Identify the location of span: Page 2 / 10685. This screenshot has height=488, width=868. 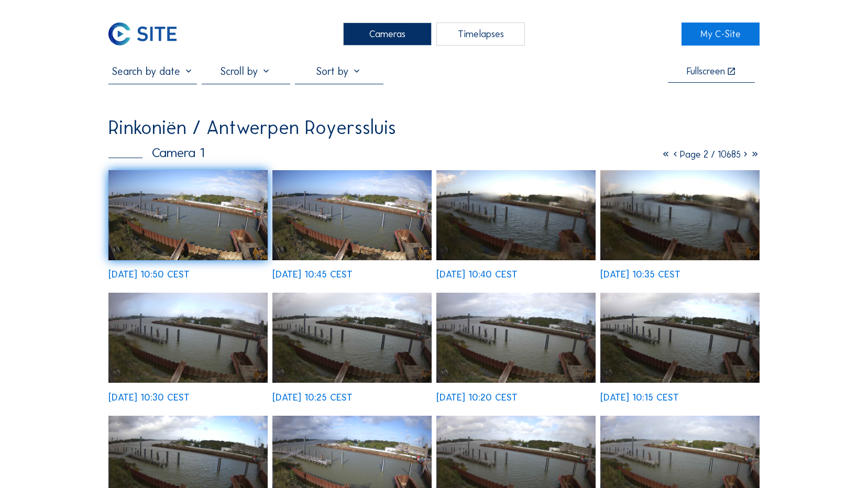
(710, 155).